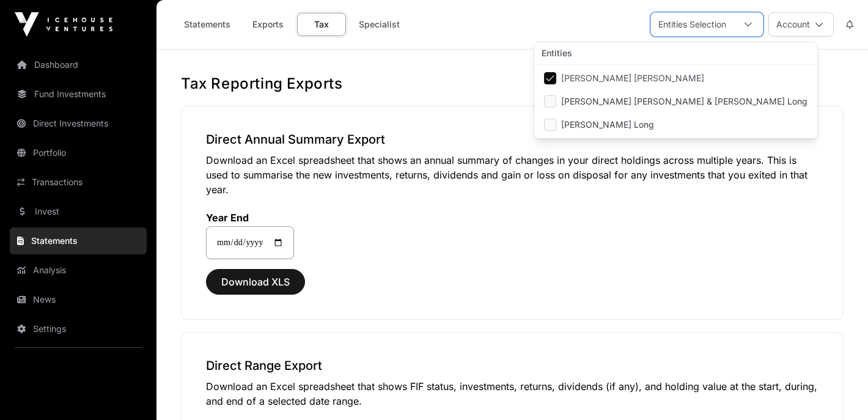 The width and height of the screenshot is (868, 420). I want to click on a: Specialist, so click(379, 24).